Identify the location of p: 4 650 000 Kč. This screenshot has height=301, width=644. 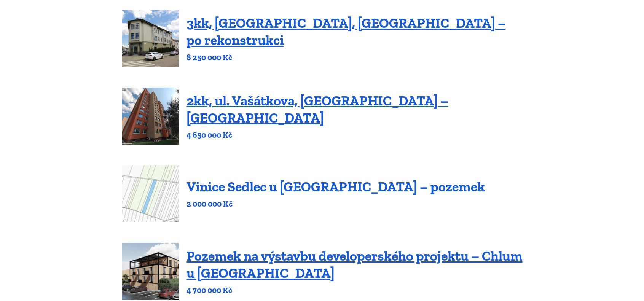
(354, 135).